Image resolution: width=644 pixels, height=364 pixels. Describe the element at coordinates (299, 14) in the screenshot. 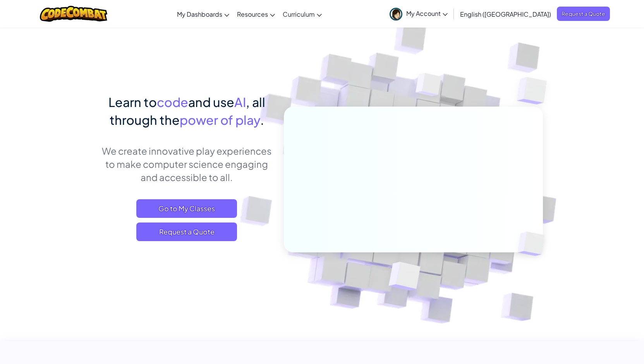

I see `span: Curriculum` at that location.